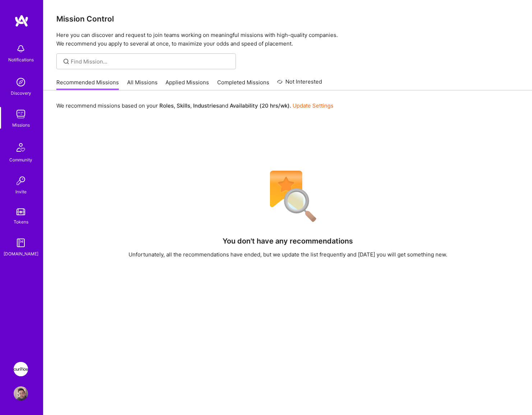 This screenshot has width=532, height=415. Describe the element at coordinates (288, 197) in the screenshot. I see `img: No Results` at that location.